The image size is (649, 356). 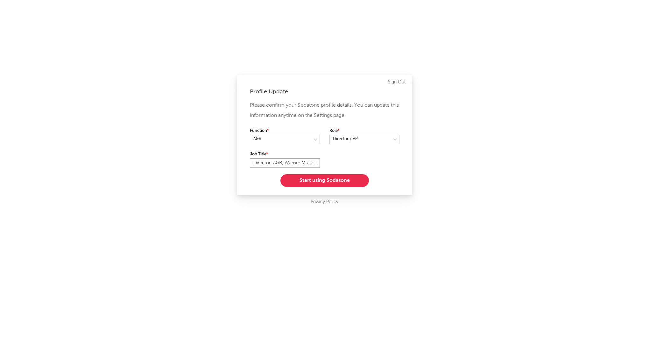 What do you see at coordinates (325, 111) in the screenshot?
I see `p: Please confirm your Sodatone profile details. You can update this information anytime on the Sett...` at bounding box center [325, 111].